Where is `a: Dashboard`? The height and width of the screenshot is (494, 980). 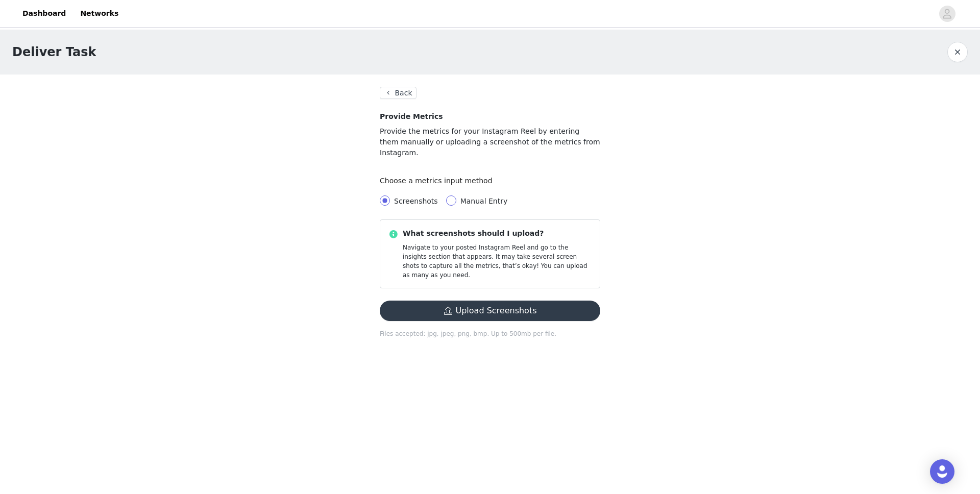 a: Dashboard is located at coordinates (44, 14).